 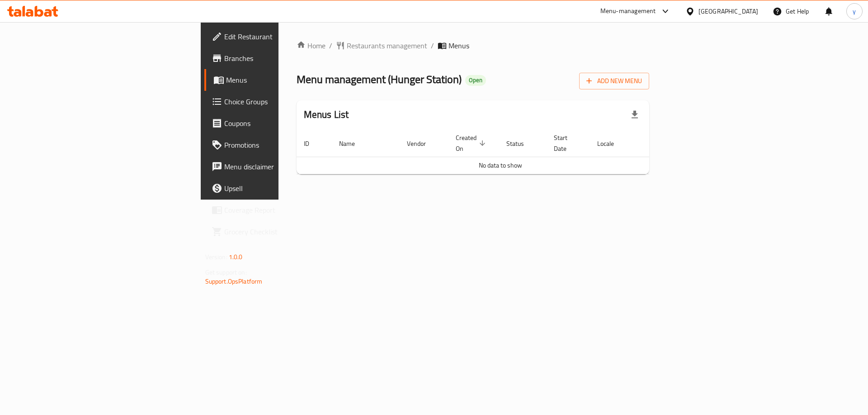 I want to click on a: Support.OpsPlatform, so click(x=234, y=282).